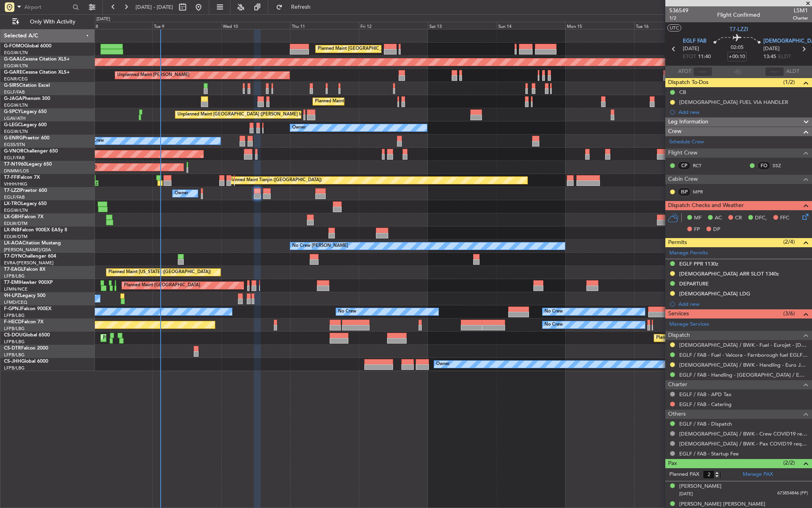 This screenshot has height=508, width=812. I want to click on button: Refresh, so click(296, 7).